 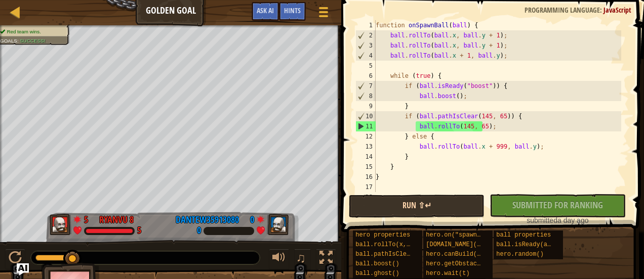 What do you see at coordinates (365, 167) in the screenshot?
I see `div: 15` at bounding box center [365, 167].